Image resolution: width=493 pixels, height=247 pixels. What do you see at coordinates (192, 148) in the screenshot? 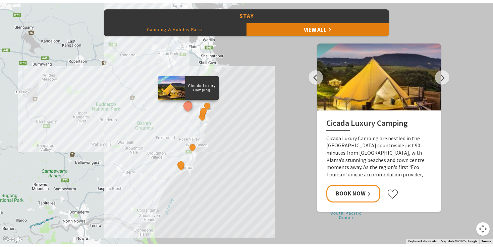
I see `button: See detail about Werri Beach Holiday Park` at bounding box center [192, 148].